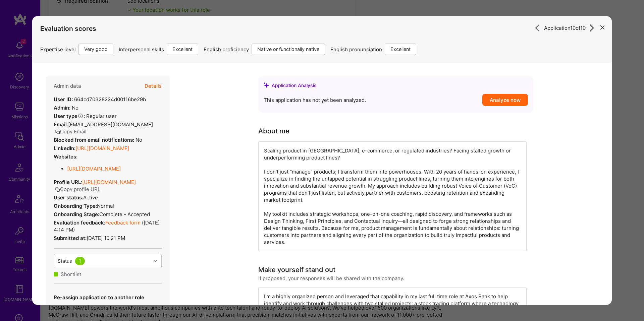 The width and height of the screenshot is (644, 321). What do you see at coordinates (69, 197) in the screenshot?
I see `strong: User status:` at bounding box center [69, 197].